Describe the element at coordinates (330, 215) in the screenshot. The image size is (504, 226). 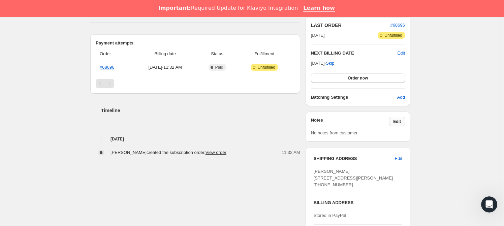
I see `span: Stored in PayPal` at that location.